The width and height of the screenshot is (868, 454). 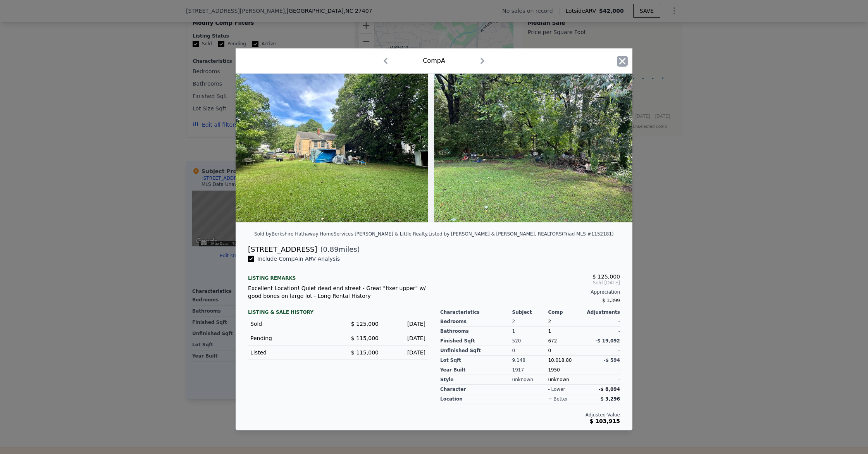 What do you see at coordinates (557, 390) in the screenshot?
I see `div: - lower` at bounding box center [557, 390].